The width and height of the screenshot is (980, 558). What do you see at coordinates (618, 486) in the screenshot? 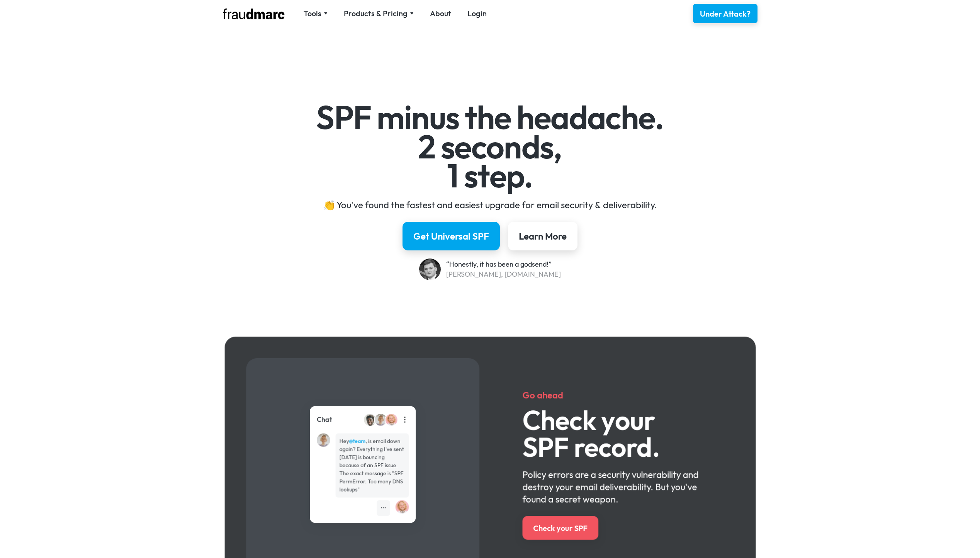
I see `div: Policy errors are a security vulnerability and destroy your email deliverability. But you've foun...` at bounding box center [618, 486].